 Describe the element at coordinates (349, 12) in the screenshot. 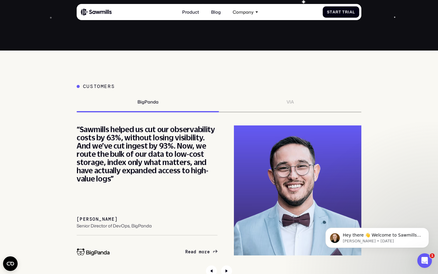

I see `span: i` at that location.